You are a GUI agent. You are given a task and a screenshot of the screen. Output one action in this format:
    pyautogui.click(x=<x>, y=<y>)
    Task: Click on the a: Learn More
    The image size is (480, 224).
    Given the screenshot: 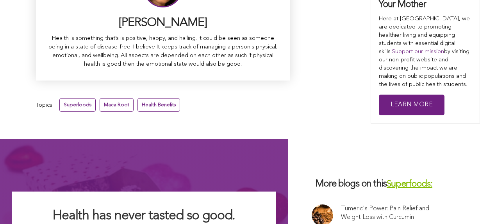 What is the action you would take?
    pyautogui.click(x=412, y=105)
    